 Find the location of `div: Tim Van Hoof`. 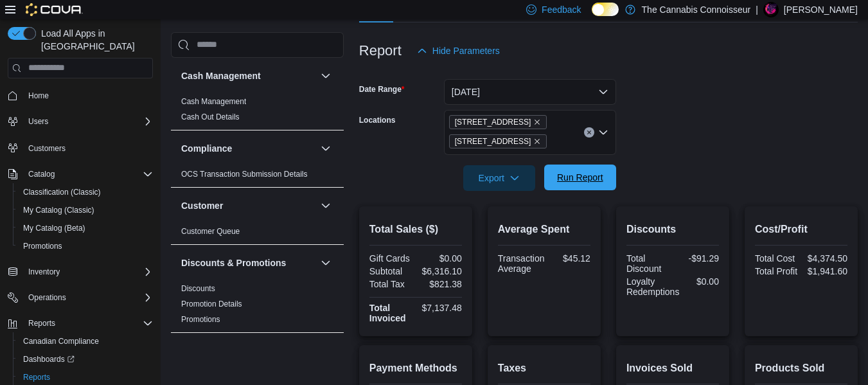

div: Tim Van Hoof is located at coordinates (770, 9).